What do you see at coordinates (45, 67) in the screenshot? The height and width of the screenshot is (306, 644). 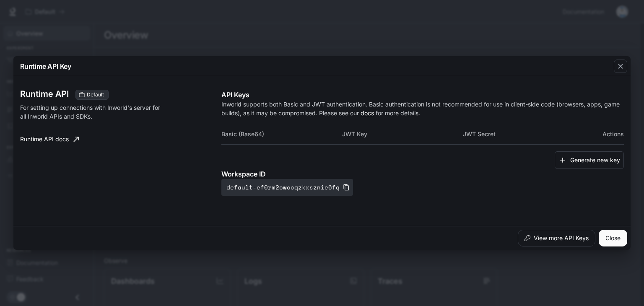 I see `p: Runtime API Key` at bounding box center [45, 67].